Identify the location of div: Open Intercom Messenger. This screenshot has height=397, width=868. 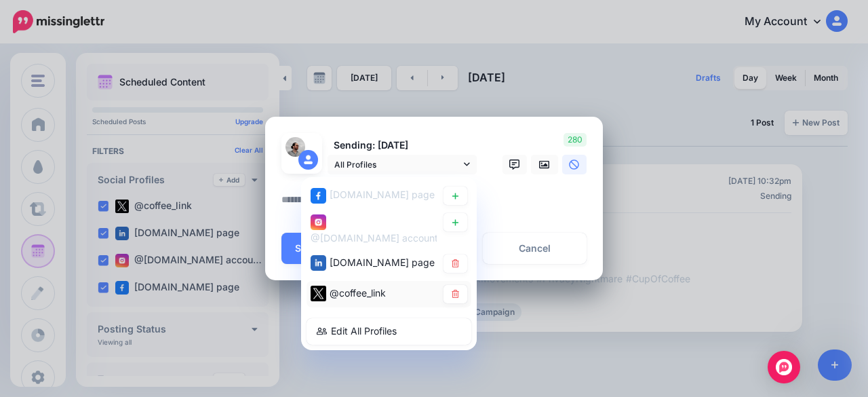
(784, 367).